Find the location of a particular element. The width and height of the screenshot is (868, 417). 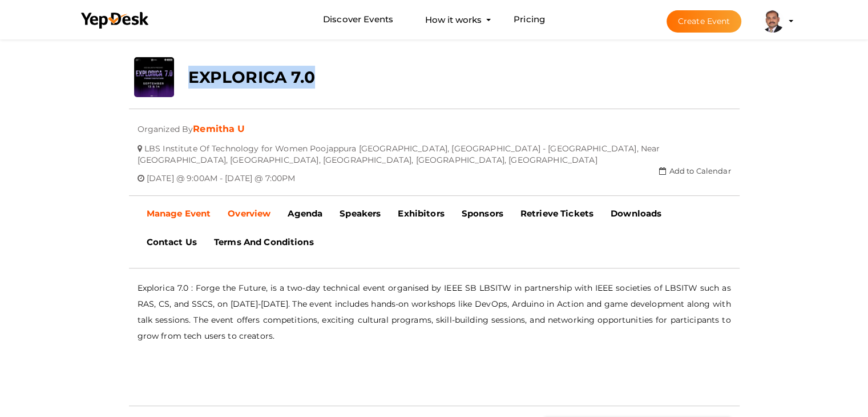

a: Pricing is located at coordinates (529, 20).